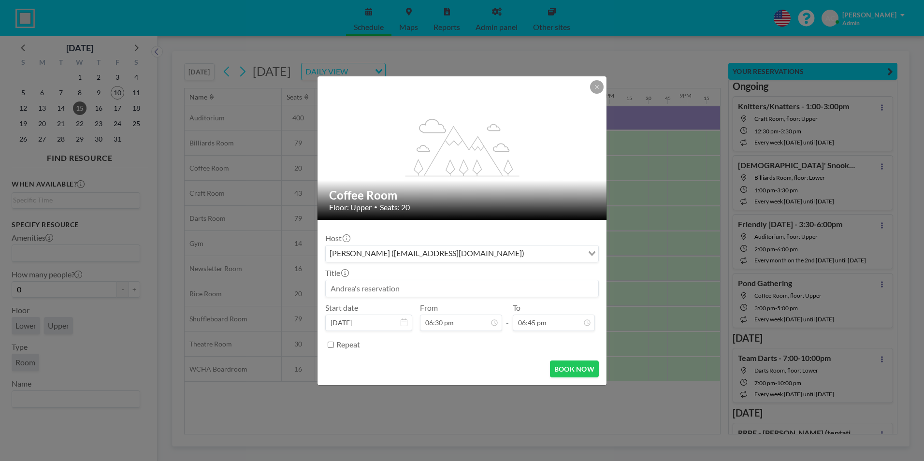  Describe the element at coordinates (463, 147) in the screenshot. I see `g: flex-grow: 1.2;` at that location.